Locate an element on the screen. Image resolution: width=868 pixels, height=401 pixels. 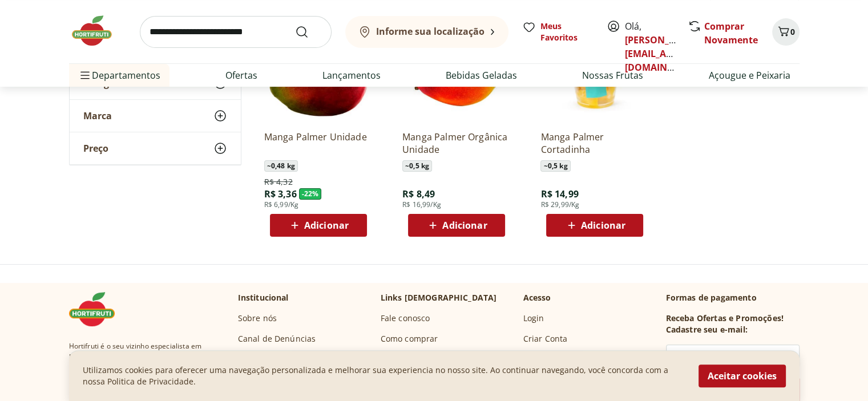
a: Manga Palmer Orgânica Unidade is located at coordinates (456, 143).